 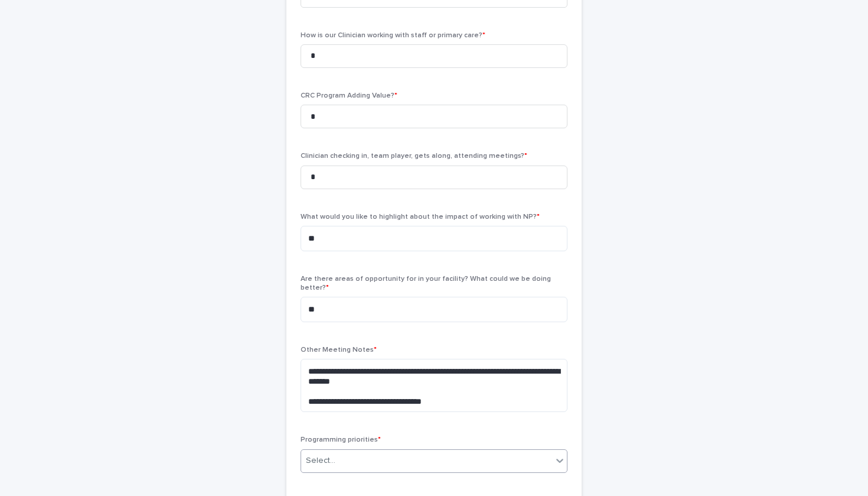 I want to click on span: Programming priorities, so click(x=341, y=440).